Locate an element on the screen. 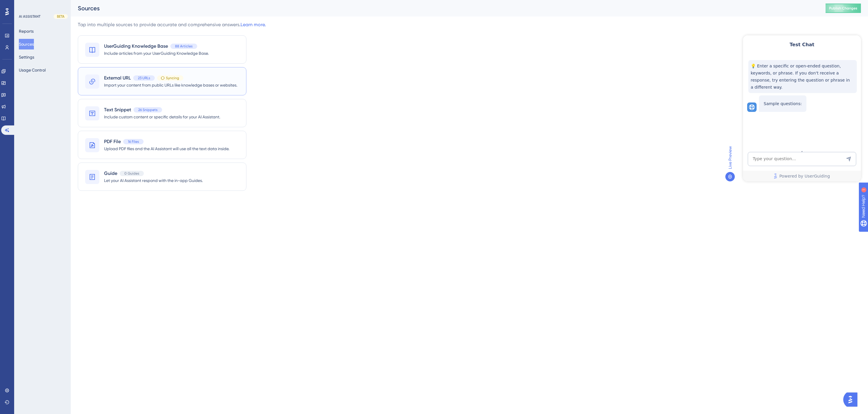 The height and width of the screenshot is (414, 868). span: Let your AI Assistant respond with the in-app Guides. is located at coordinates (153, 180).